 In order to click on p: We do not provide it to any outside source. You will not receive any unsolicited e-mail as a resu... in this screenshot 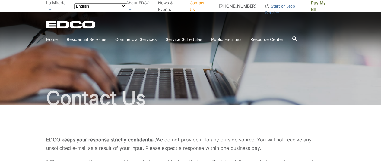, I will do `click(191, 144)`.